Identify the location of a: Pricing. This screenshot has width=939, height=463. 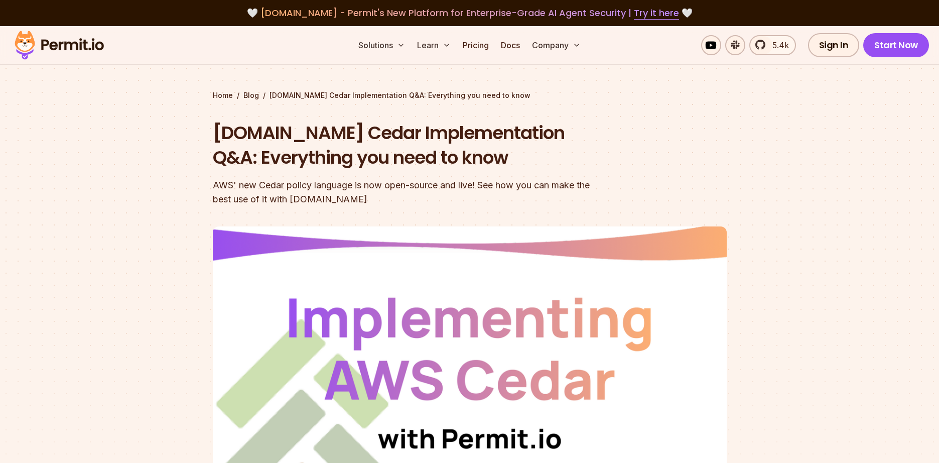
(476, 45).